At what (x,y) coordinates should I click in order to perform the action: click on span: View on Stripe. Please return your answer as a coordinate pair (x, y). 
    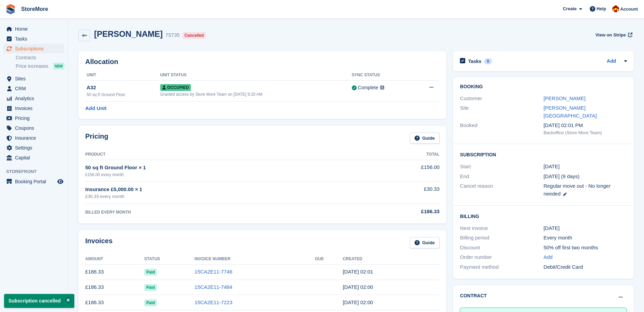
    Looking at the image, I should click on (610, 35).